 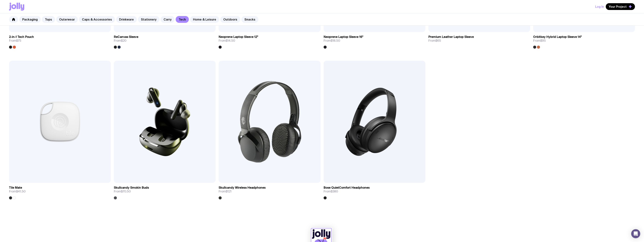 I want to click on button: Log In, so click(x=600, y=6).